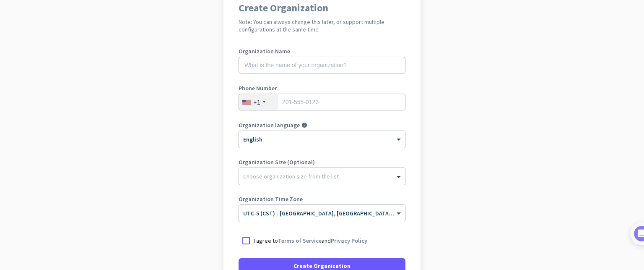 This screenshot has height=270, width=644. What do you see at coordinates (322, 102) in the screenshot?
I see `input: 201-555-0123` at bounding box center [322, 102].